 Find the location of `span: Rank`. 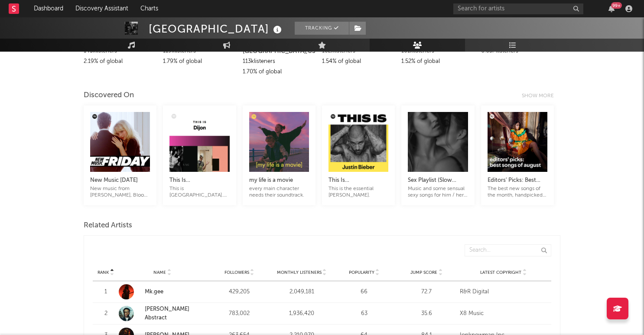

span: Rank is located at coordinates (103, 272).